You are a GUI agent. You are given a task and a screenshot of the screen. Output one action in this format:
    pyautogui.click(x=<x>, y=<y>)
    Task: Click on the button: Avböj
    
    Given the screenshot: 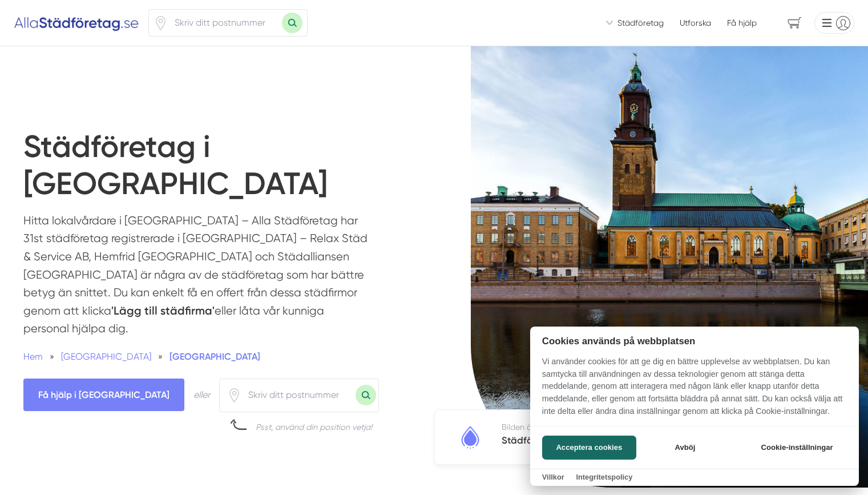 What is the action you would take?
    pyautogui.click(x=685, y=448)
    